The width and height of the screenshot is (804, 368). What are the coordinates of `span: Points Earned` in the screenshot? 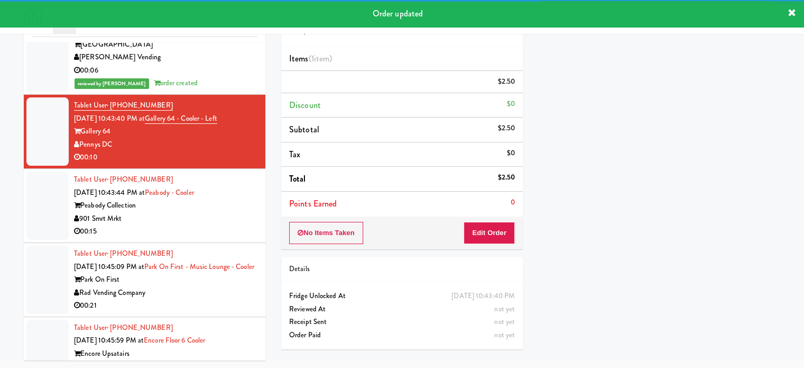 It's located at (313, 203).